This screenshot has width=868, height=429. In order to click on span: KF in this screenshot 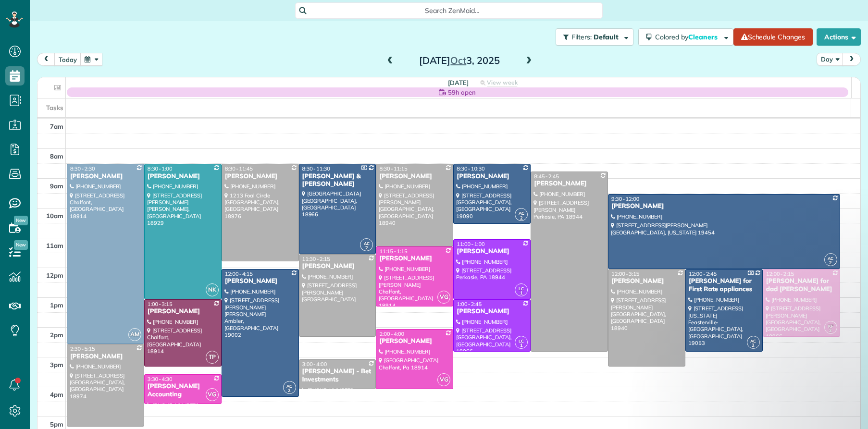, I will do `click(831, 326)`.